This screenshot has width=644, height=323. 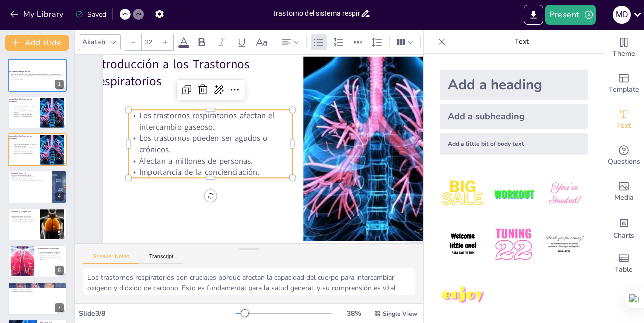 I want to click on span: Theme, so click(x=623, y=54).